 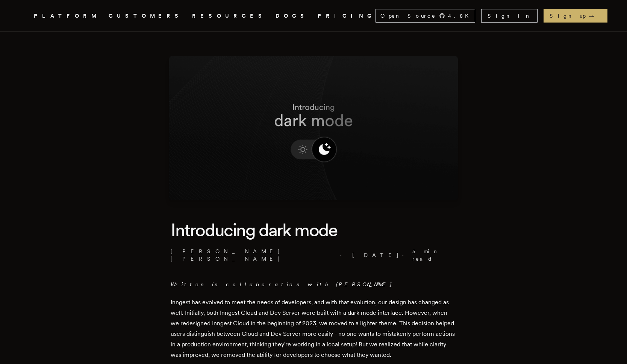 I want to click on span: 5 min read, so click(x=432, y=255).